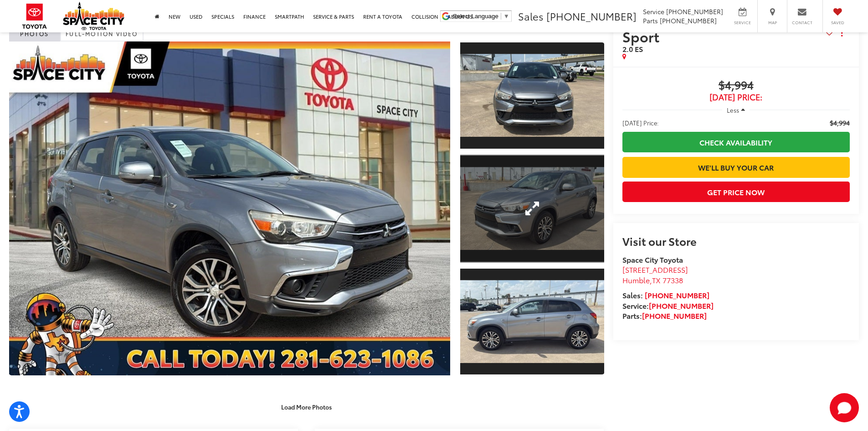 This screenshot has width=868, height=431. I want to click on span: Humble, so click(636, 280).